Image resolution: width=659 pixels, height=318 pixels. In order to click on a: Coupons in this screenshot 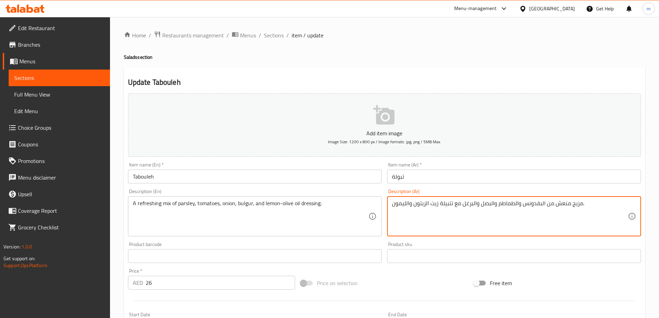, I will do `click(56, 144)`.